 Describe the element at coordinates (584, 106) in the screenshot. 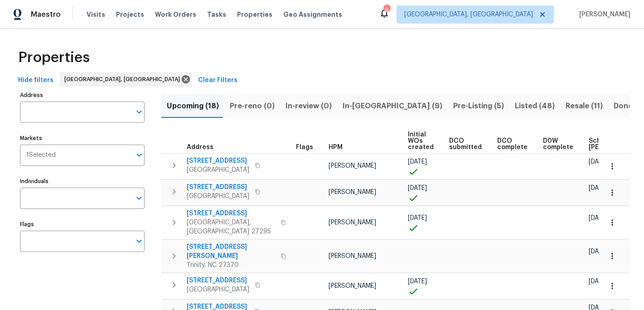

I see `span: Resale (11)` at that location.